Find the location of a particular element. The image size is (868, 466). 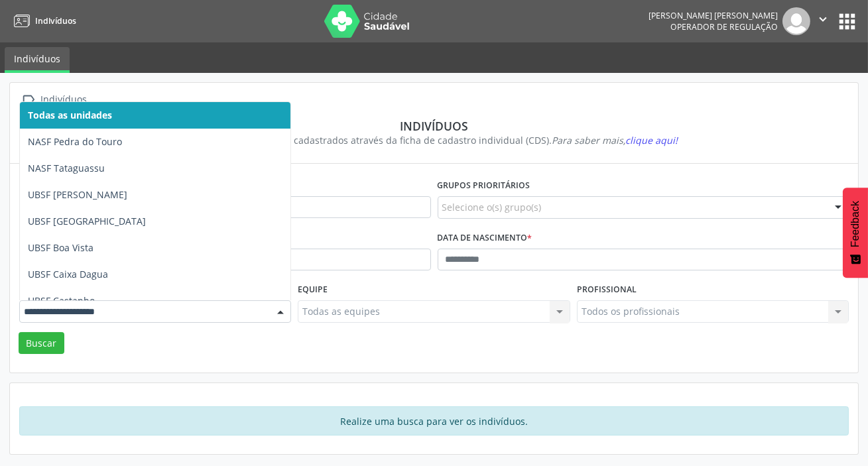

button: apps is located at coordinates (847, 21).